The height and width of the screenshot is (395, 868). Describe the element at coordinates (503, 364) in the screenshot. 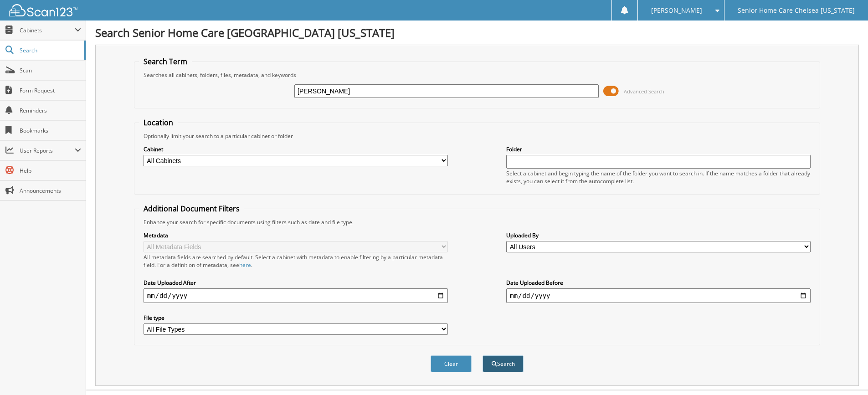

I see `button: Search` at that location.